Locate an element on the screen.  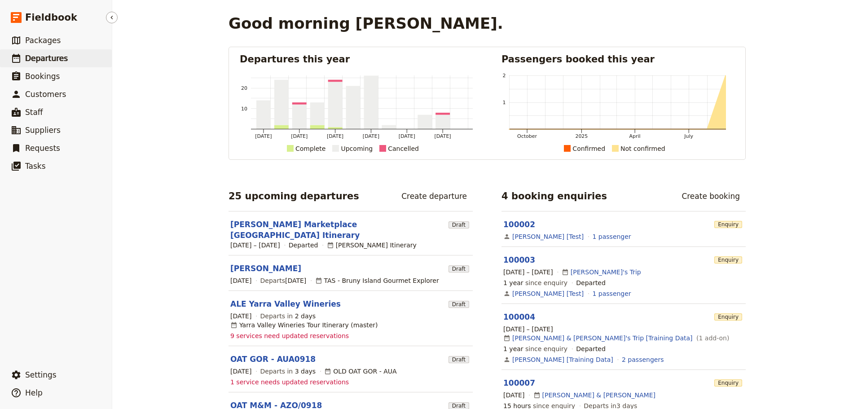
span: Fieldbook is located at coordinates (51, 18).